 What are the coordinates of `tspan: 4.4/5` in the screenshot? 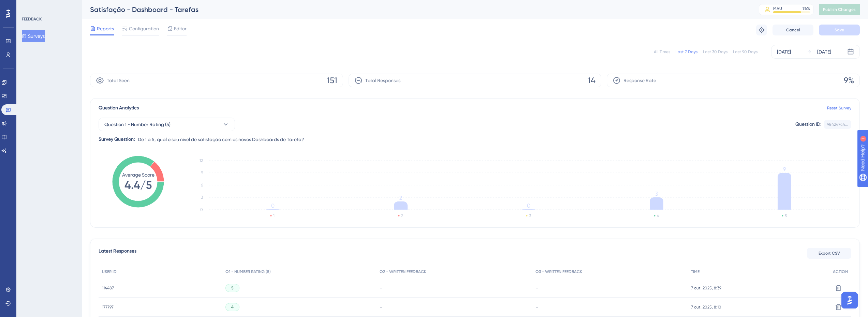 It's located at (138, 185).